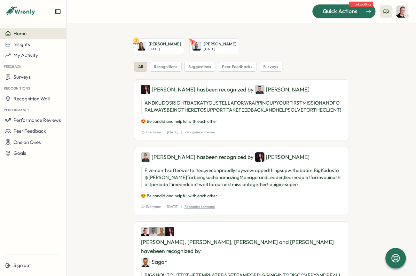  I want to click on img: Francisco Afonso, so click(162, 232).